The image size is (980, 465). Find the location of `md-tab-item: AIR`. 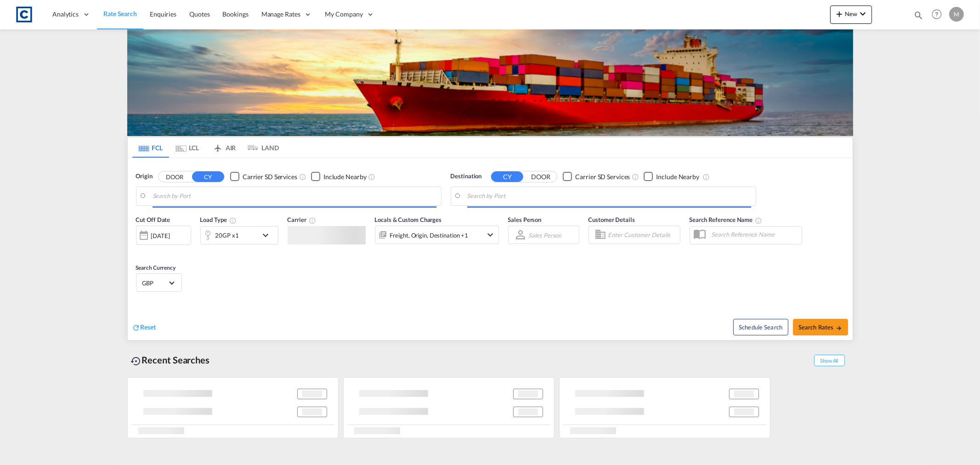

md-tab-item: AIR is located at coordinates (225, 148).